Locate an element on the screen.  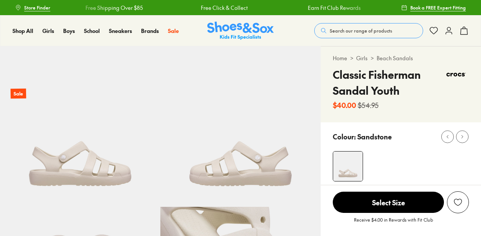
span: Book a FREE Expert Fitting is located at coordinates (438, 8).